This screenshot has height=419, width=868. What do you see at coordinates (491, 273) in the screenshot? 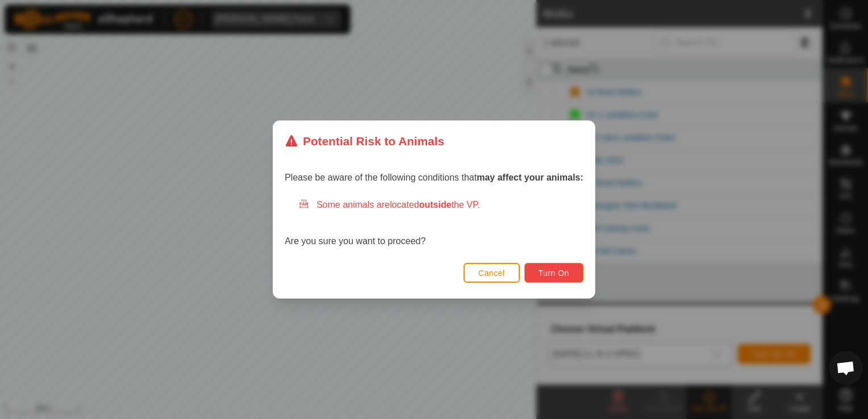
I see `span: Cancel` at bounding box center [491, 273].